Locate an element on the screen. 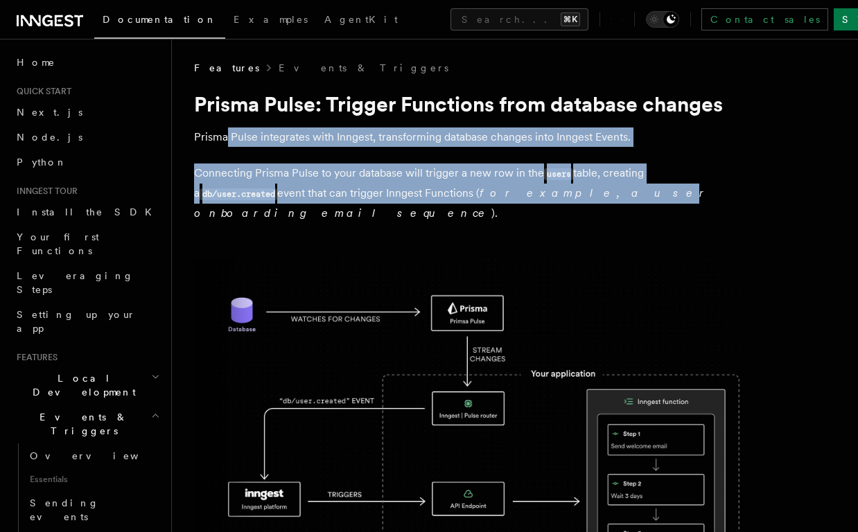 The image size is (858, 532). a: Events & Triggers is located at coordinates (363, 68).